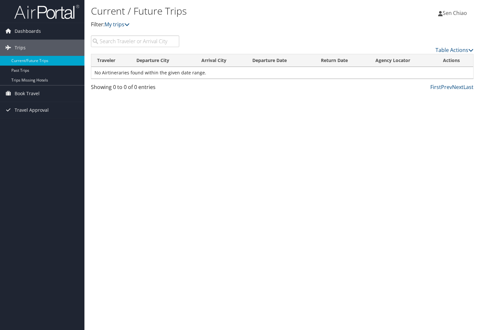 This screenshot has width=480, height=330. I want to click on a: Sen Chiao, so click(456, 13).